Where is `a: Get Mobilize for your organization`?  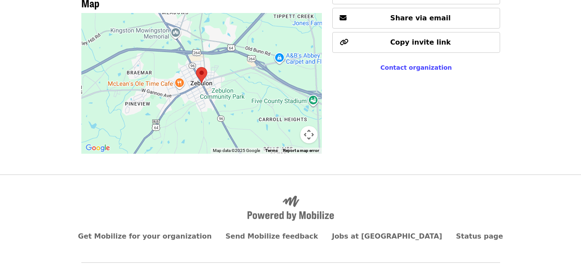
a: Get Mobilize for your organization is located at coordinates (145, 236).